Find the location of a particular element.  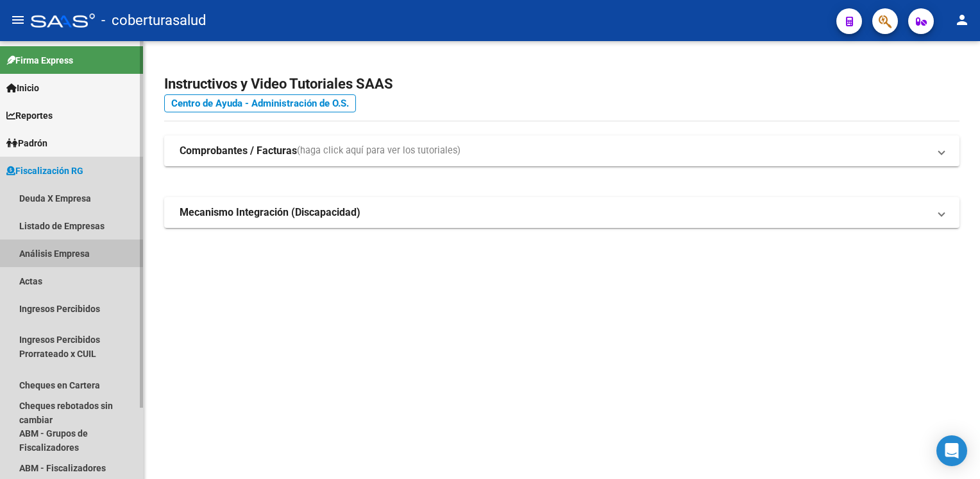

span: (haga click aquí para ver los tutoriales) is located at coordinates (378, 151).